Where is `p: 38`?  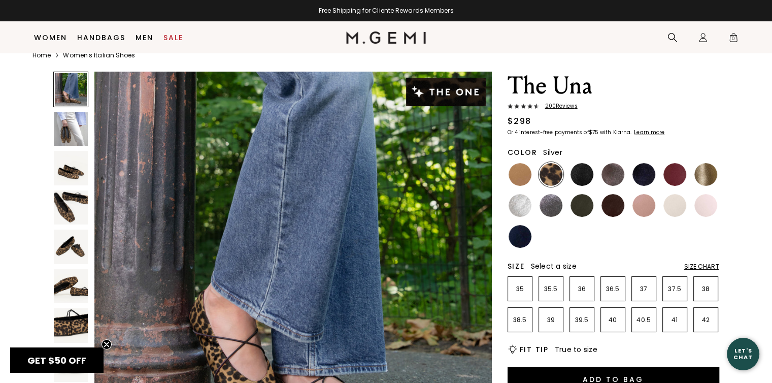 p: 38 is located at coordinates (706, 289).